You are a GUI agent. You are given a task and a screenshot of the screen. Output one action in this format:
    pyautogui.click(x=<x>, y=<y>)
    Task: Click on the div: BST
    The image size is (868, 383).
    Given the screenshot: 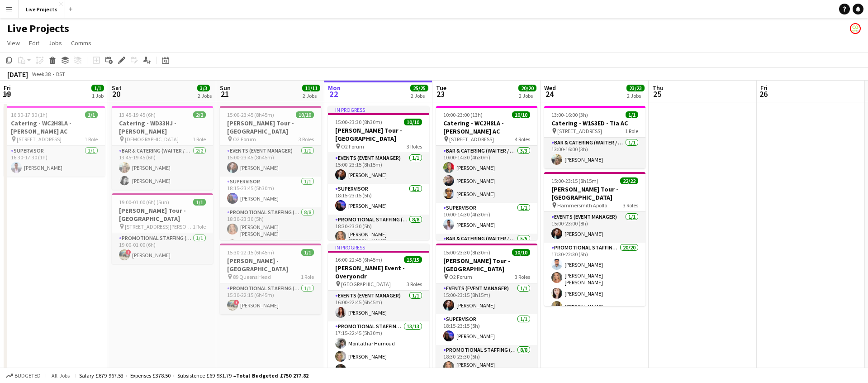 What is the action you would take?
    pyautogui.click(x=60, y=74)
    